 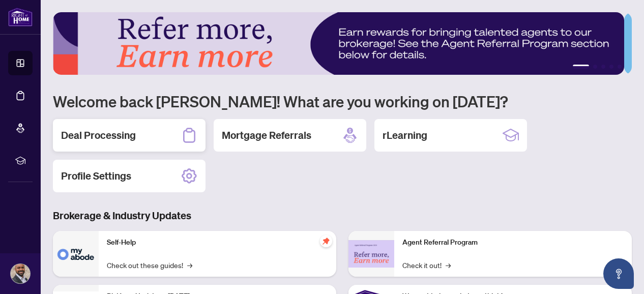 I want to click on button: 1, so click(x=581, y=66).